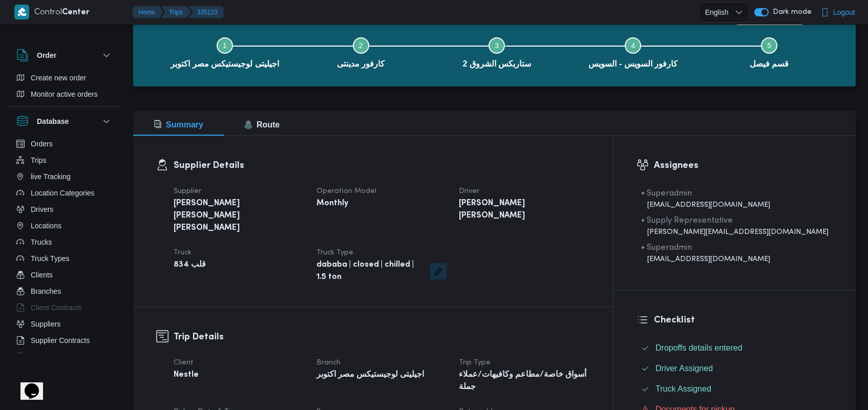  What do you see at coordinates (497, 52) in the screenshot?
I see `button: ستاربكس الشروق 2` at bounding box center [497, 52].